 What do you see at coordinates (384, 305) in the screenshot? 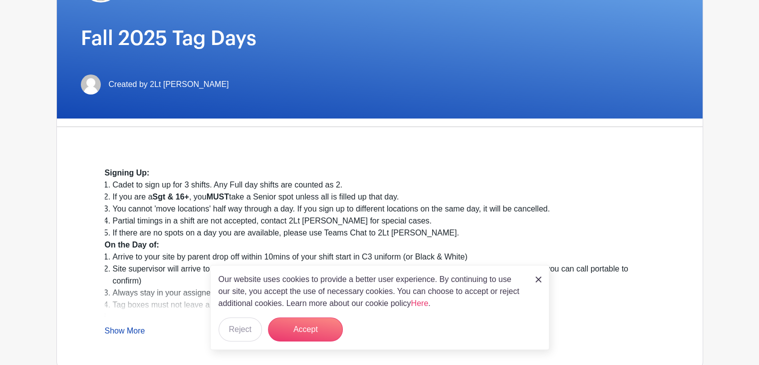
I see `li: Tag boxes must not leave assigned location, and cannot be unattended.` at bounding box center [384, 305].